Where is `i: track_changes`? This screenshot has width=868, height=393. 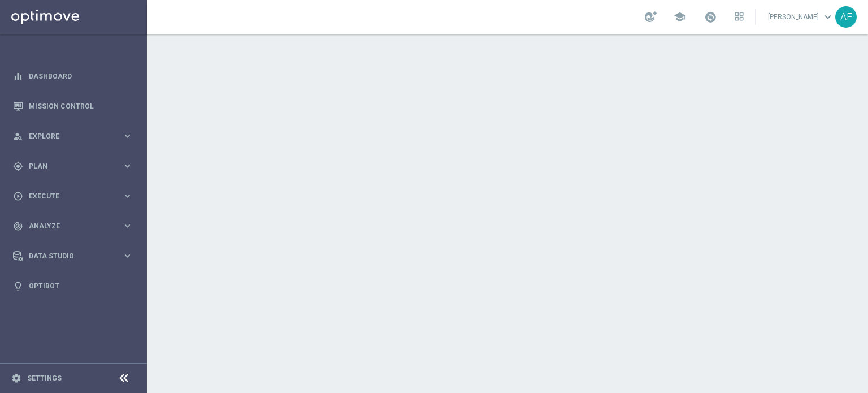 i: track_changes is located at coordinates (18, 226).